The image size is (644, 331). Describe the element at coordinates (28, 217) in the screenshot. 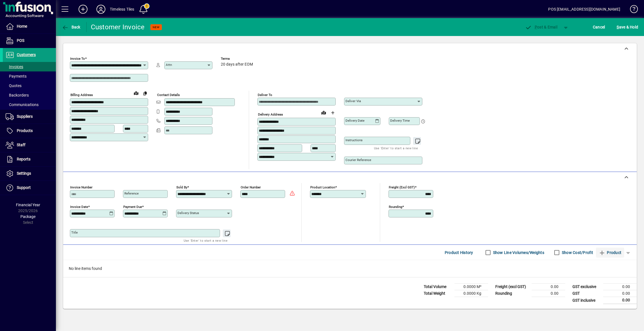

I see `span: Package` at that location.